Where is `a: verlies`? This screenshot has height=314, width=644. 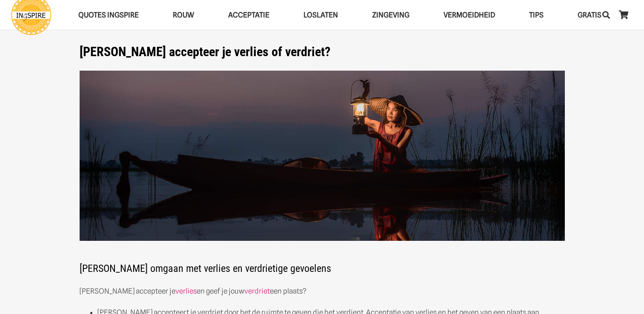 a: verlies is located at coordinates (186, 291).